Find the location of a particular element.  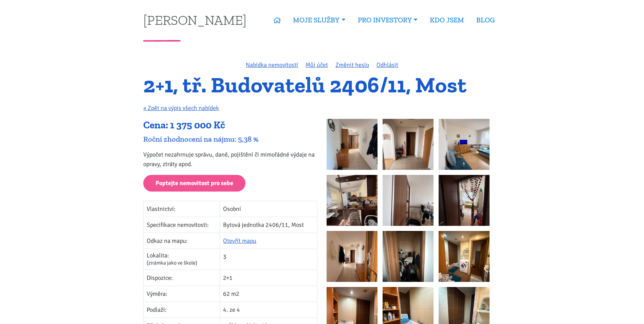

a: « Zpět na výpis všech nabídek is located at coordinates (181, 108).